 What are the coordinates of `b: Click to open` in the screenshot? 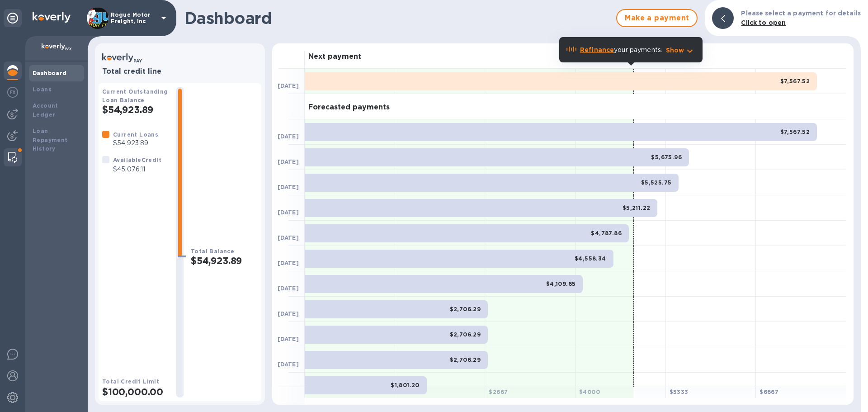 It's located at (763, 22).